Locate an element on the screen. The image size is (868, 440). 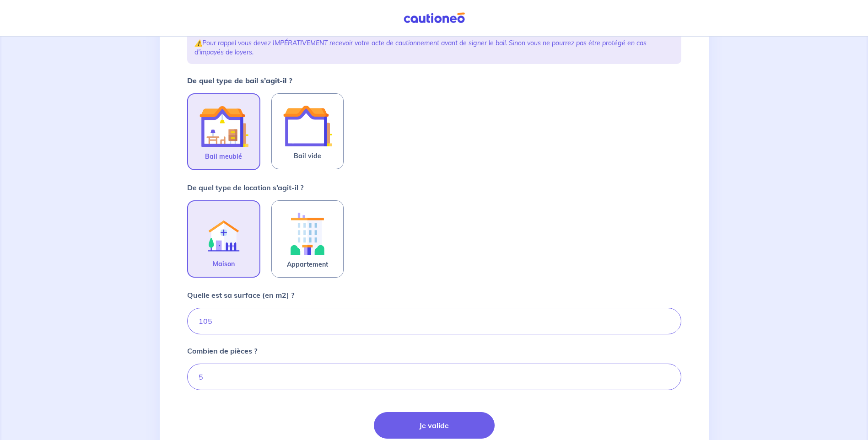
input: Ex: 1 is located at coordinates (434, 377).